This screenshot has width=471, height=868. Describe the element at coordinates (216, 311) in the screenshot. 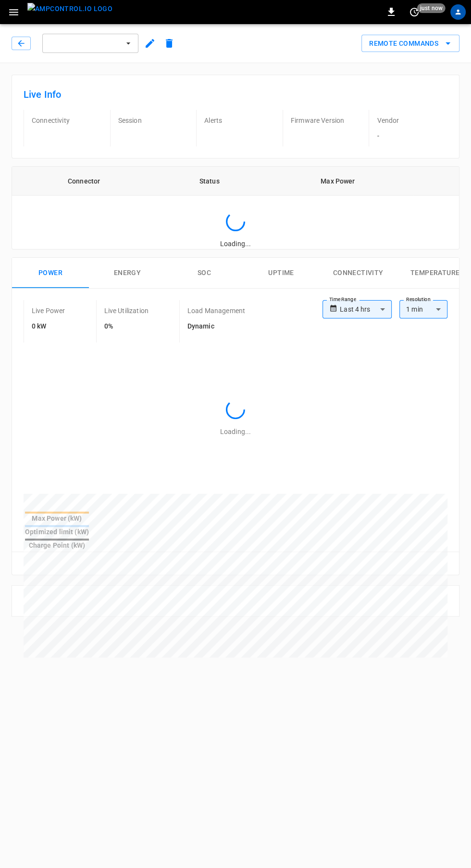

I see `p: Load Management` at that location.